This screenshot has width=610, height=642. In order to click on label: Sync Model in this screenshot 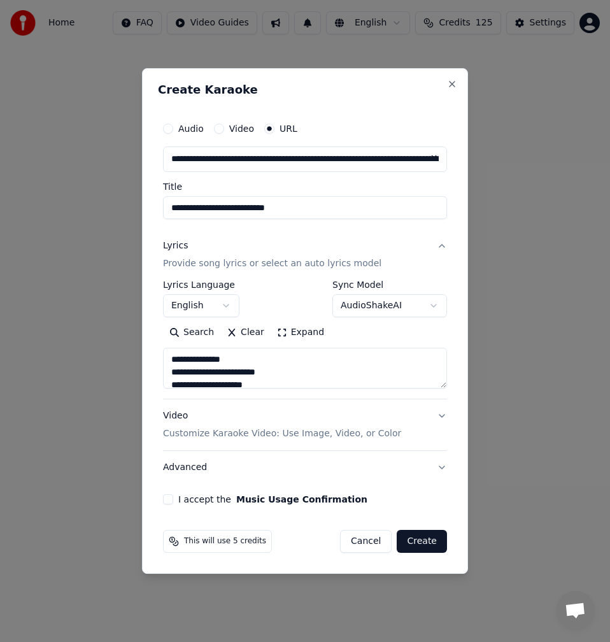, I will do `click(390, 285)`.